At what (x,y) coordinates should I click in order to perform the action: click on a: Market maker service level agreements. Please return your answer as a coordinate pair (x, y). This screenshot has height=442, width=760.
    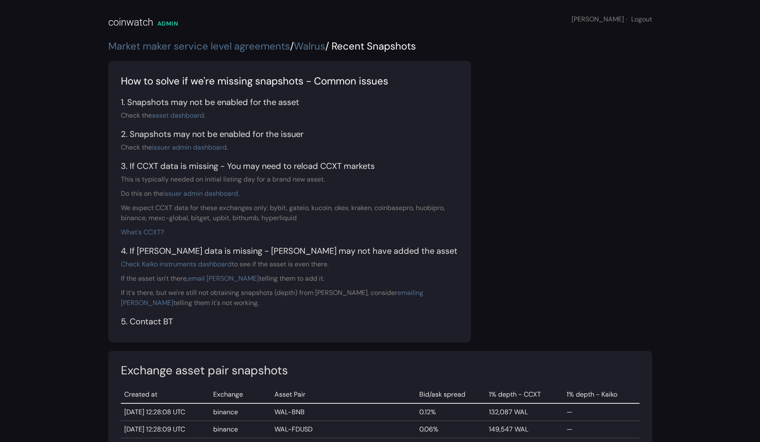
    Looking at the image, I should click on (199, 46).